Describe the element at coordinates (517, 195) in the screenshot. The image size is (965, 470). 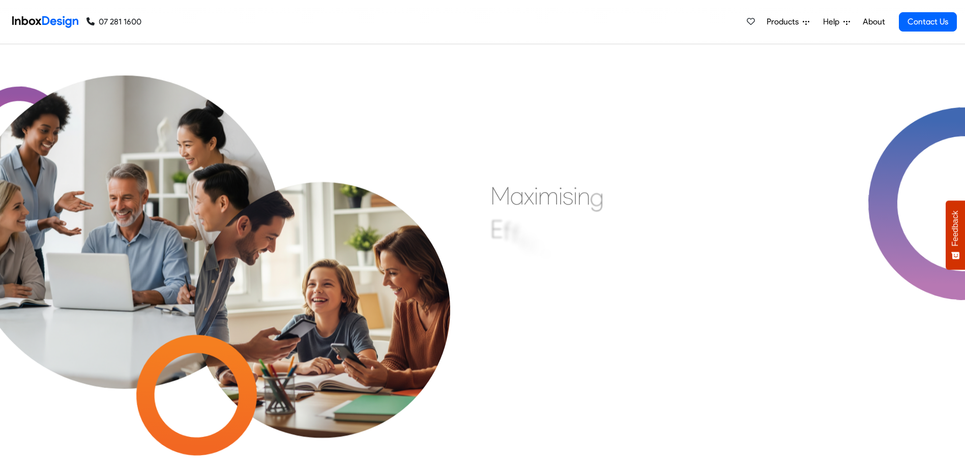
I see `div: a` at that location.